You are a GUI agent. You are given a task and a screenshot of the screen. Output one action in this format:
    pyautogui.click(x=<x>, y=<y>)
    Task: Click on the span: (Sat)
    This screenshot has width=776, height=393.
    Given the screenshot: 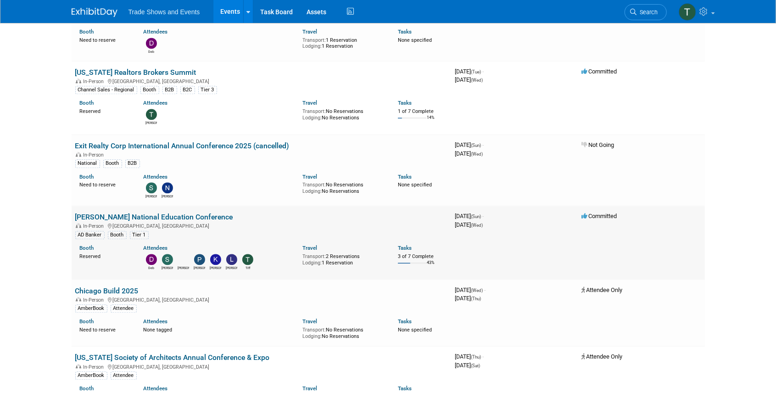 What is the action you would take?
    pyautogui.click(x=476, y=365)
    